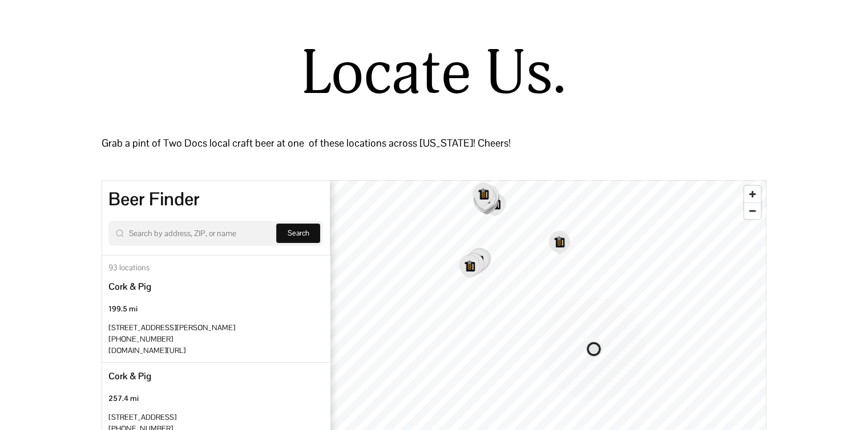 The height and width of the screenshot is (430, 868). Describe the element at coordinates (434, 74) in the screenshot. I see `h1: Locate Us.` at that location.